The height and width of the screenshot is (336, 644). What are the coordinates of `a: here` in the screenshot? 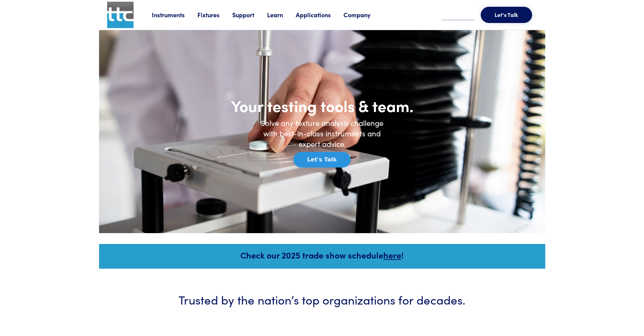 It's located at (392, 255).